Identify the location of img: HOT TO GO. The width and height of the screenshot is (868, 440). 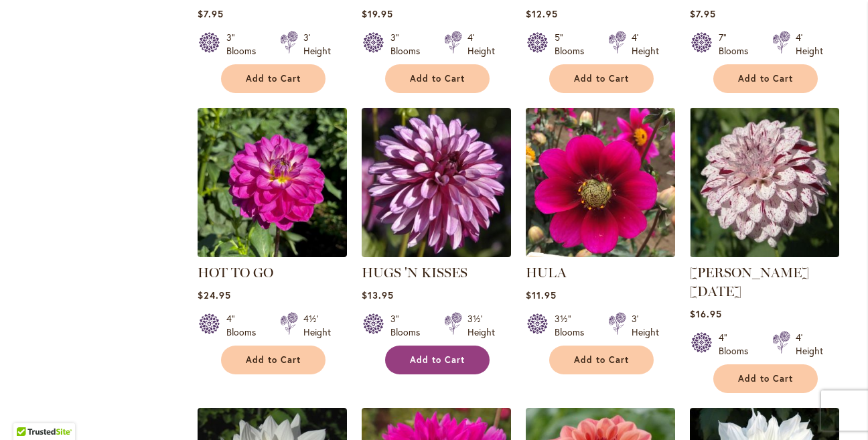
(272, 182).